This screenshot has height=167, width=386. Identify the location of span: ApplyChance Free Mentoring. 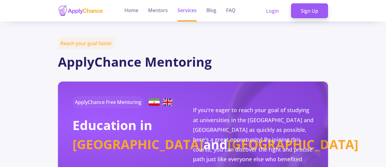
(108, 102).